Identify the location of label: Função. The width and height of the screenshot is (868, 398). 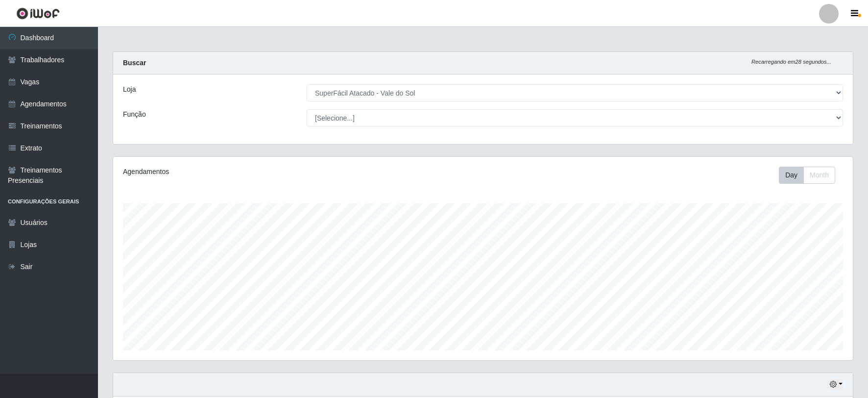
(134, 114).